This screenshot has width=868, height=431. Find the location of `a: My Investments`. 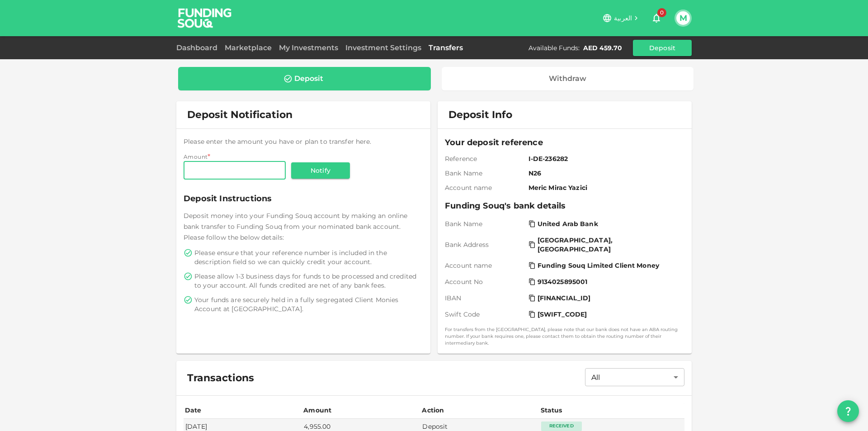

a: My Investments is located at coordinates (308, 47).